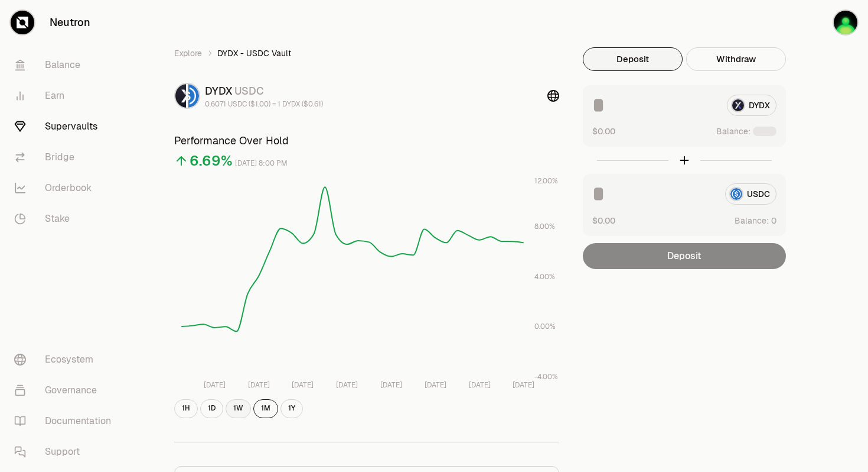 The width and height of the screenshot is (868, 472). What do you see at coordinates (238, 409) in the screenshot?
I see `button: 1W` at bounding box center [238, 409].